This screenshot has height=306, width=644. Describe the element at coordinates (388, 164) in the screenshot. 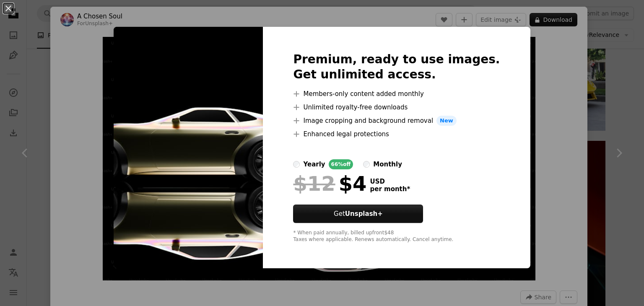

I see `div: monthly` at that location.